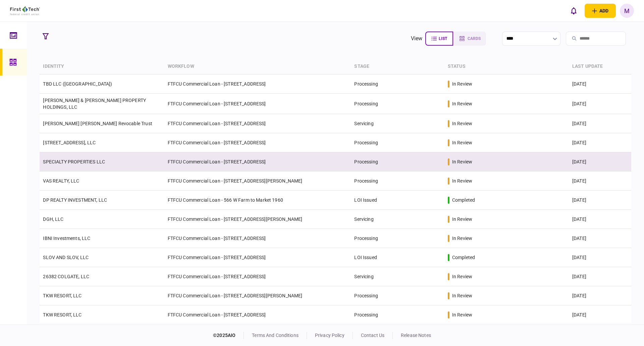 Image resolution: width=644 pixels, height=346 pixels. Describe the element at coordinates (627, 11) in the screenshot. I see `button: M` at that location.